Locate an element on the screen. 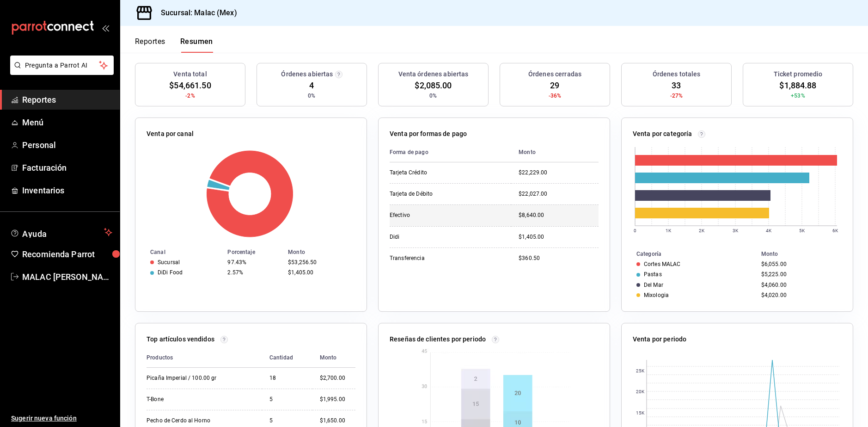  a: Pregunta a Parrot AI is located at coordinates (60, 72).